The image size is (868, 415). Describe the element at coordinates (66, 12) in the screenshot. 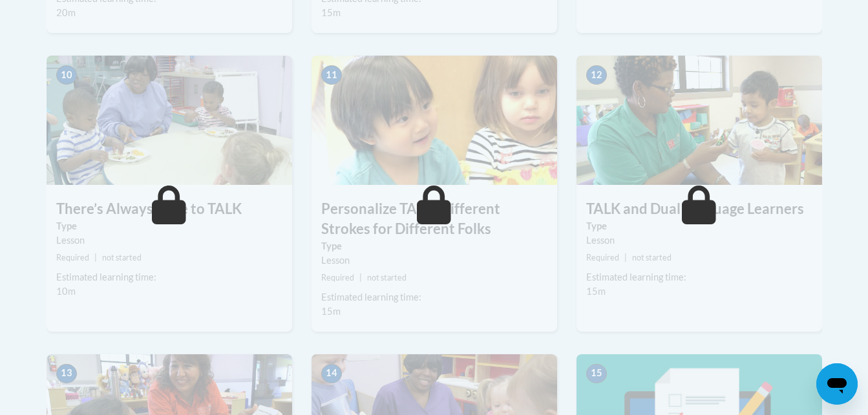

I see `span: 20m` at that location.